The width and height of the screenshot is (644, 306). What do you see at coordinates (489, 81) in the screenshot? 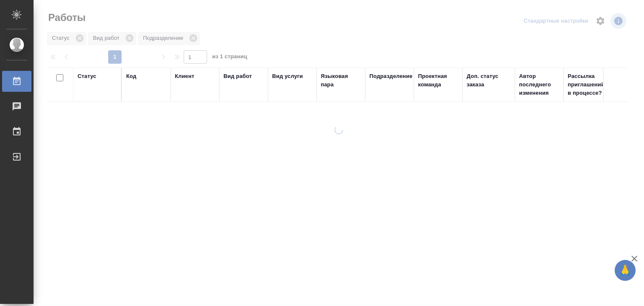
I see `div: Доп. статус заказа` at bounding box center [489, 81].